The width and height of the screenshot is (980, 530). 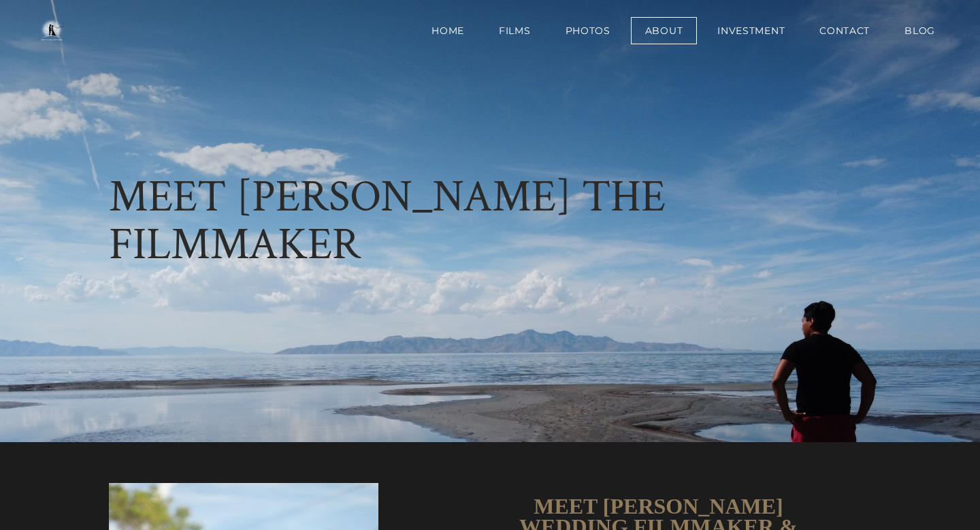 What do you see at coordinates (664, 30) in the screenshot?
I see `a: About` at bounding box center [664, 30].